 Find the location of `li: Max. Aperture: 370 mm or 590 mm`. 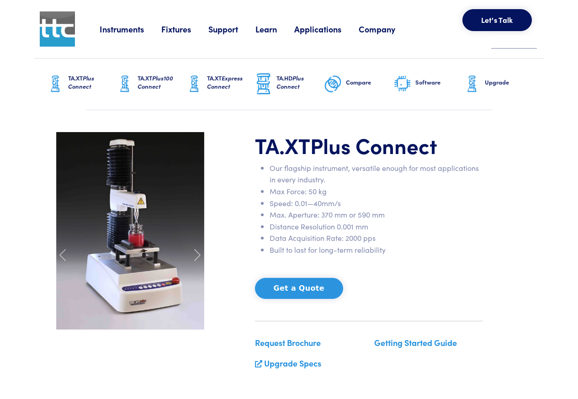

li: Max. Aperture: 370 mm or 590 mm is located at coordinates (376, 215).